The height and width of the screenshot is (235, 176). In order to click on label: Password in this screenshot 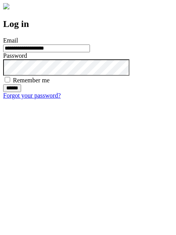, I will do `click(15, 55)`.